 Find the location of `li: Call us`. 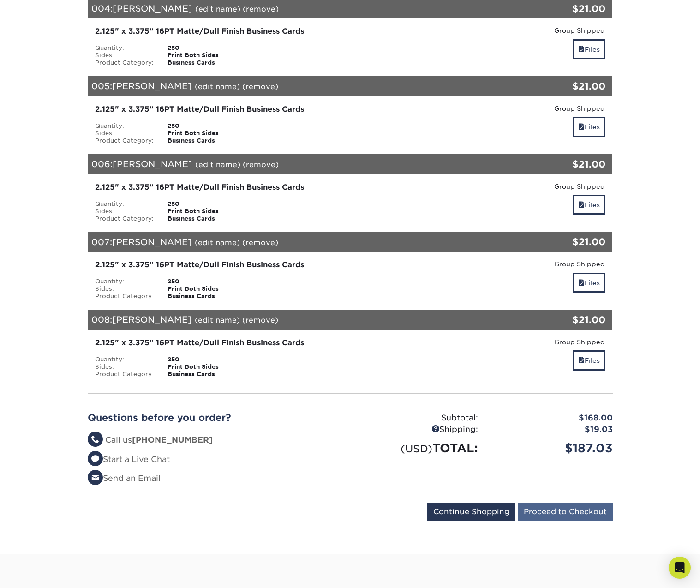

li: Call us is located at coordinates (215, 440).